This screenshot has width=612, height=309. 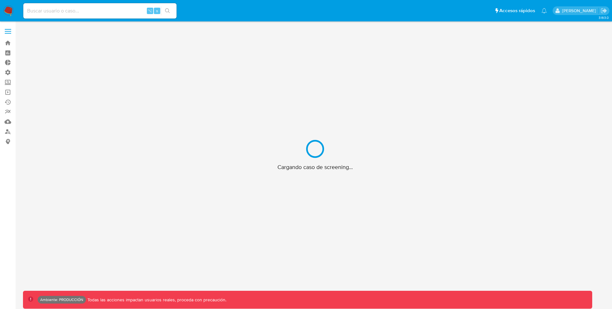 I want to click on a: Salir, so click(x=604, y=11).